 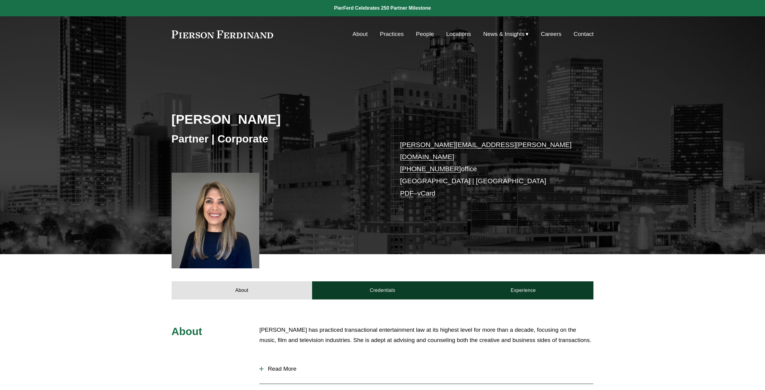 What do you see at coordinates (523, 290) in the screenshot?
I see `a: Experience` at bounding box center [523, 290].